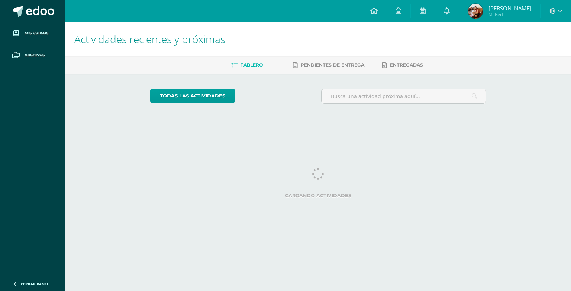  Describe the element at coordinates (252, 65) in the screenshot. I see `span: Tablero` at that location.